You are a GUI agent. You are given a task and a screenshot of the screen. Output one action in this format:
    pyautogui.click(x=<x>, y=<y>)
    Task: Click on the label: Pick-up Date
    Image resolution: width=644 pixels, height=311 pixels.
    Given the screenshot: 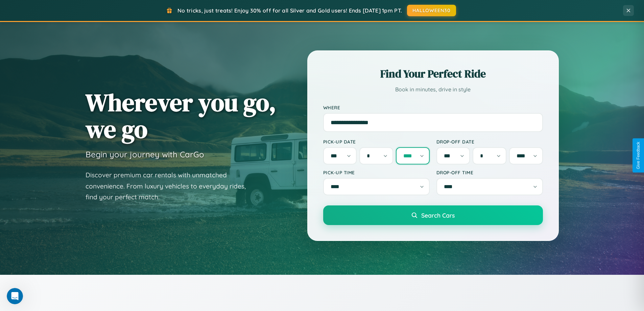 What is the action you would take?
    pyautogui.click(x=376, y=141)
    